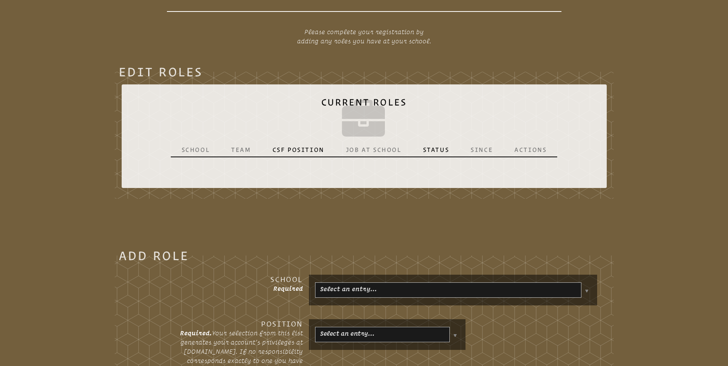  What do you see at coordinates (482, 150) in the screenshot?
I see `p: Since` at bounding box center [482, 150].